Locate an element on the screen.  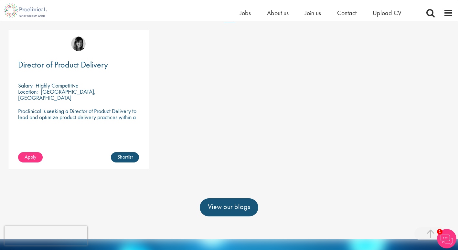
span: Contact is located at coordinates (347, 13).